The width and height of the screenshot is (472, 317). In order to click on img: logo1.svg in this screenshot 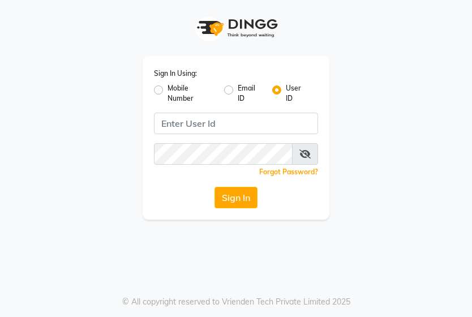, I will do `click(236, 28)`.